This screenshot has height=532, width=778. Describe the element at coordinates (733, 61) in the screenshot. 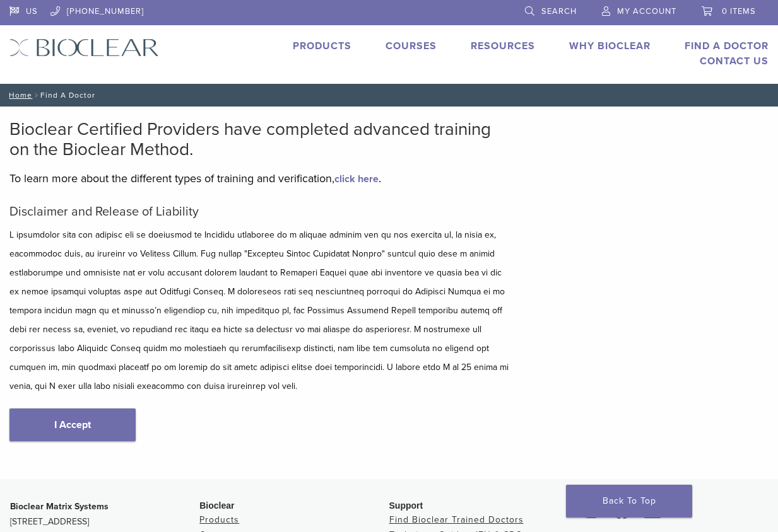

I see `a: Contact Us` at that location.